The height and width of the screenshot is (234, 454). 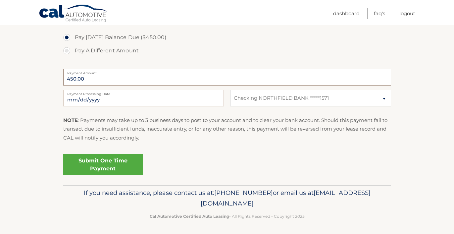 What do you see at coordinates (143, 92) in the screenshot?
I see `label: Payment Processing Date` at bounding box center [143, 92].